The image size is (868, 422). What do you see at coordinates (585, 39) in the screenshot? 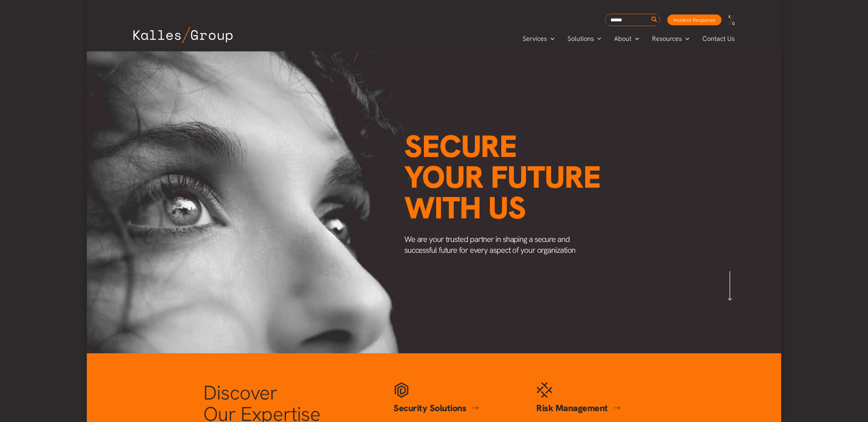
I see `a: SolutionsMenu Toggle` at bounding box center [585, 39].